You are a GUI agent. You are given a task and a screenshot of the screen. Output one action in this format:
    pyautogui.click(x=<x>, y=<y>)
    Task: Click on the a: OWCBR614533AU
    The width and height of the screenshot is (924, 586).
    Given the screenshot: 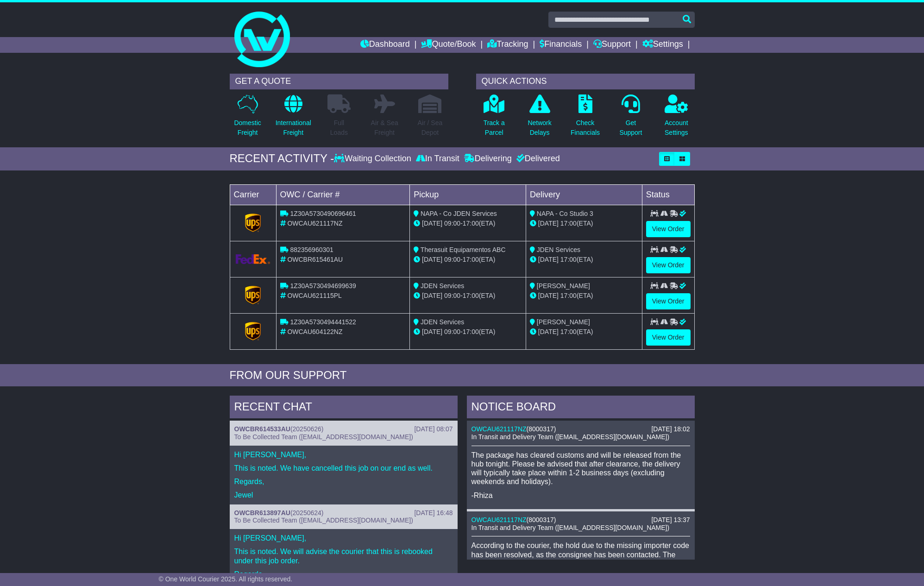 What is the action you would take?
    pyautogui.click(x=263, y=429)
    